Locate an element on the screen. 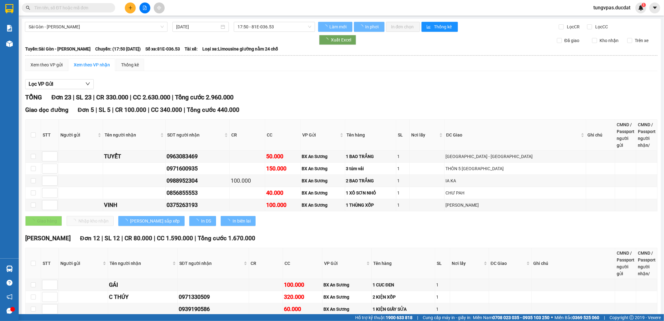 This screenshot has height=321, width=664. td: GÁI is located at coordinates (143, 285).